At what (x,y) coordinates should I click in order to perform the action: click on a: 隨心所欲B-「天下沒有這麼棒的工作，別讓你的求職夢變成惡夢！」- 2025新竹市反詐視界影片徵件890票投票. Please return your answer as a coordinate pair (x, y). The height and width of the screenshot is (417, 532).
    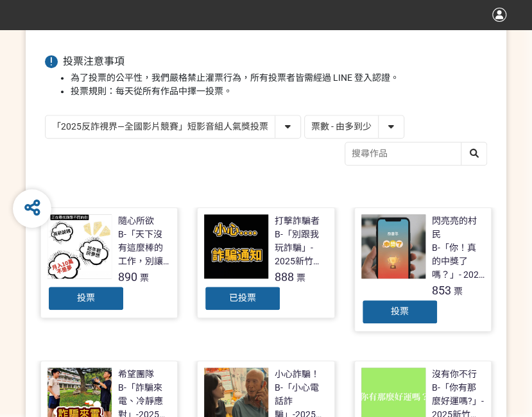
    Looking at the image, I should click on (109, 263).